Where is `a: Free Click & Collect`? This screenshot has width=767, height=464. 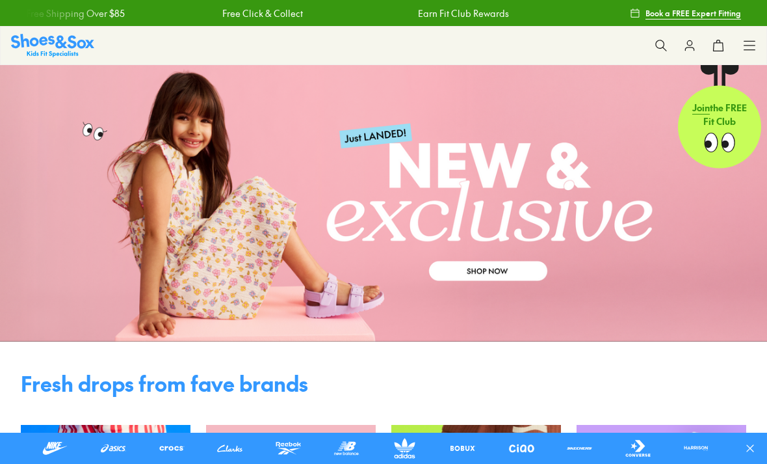 a: Free Click & Collect is located at coordinates (261, 13).